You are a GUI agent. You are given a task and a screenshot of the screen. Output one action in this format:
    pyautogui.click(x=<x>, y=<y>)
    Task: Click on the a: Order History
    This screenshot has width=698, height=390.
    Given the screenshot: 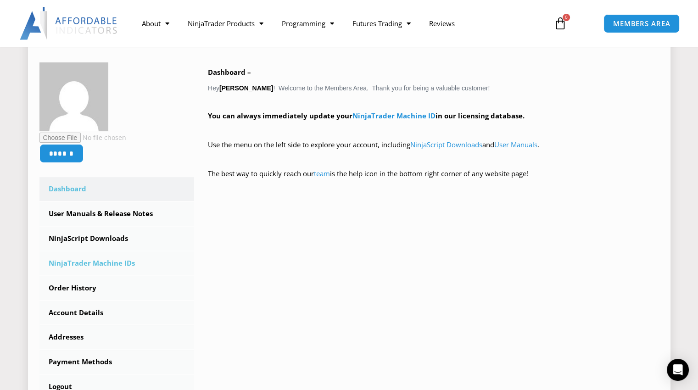 What is the action you would take?
    pyautogui.click(x=117, y=288)
    